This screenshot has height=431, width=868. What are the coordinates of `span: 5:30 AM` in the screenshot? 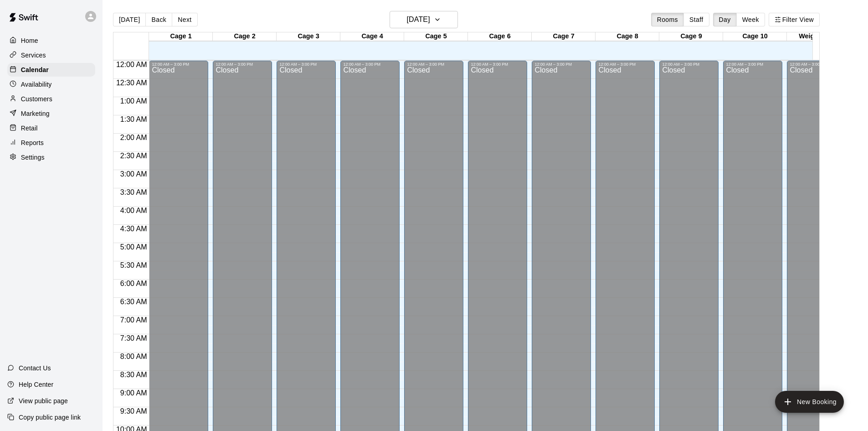 It's located at (133, 265).